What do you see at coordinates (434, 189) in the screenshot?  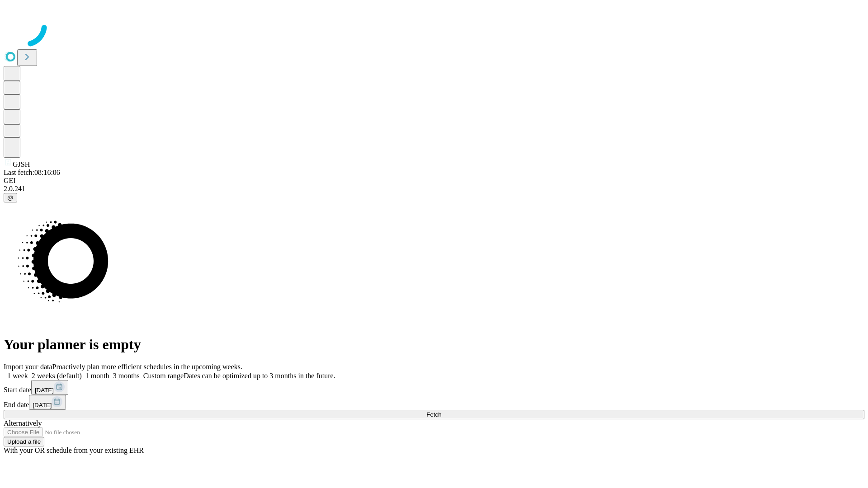 I see `div: 2.0.241` at bounding box center [434, 189].